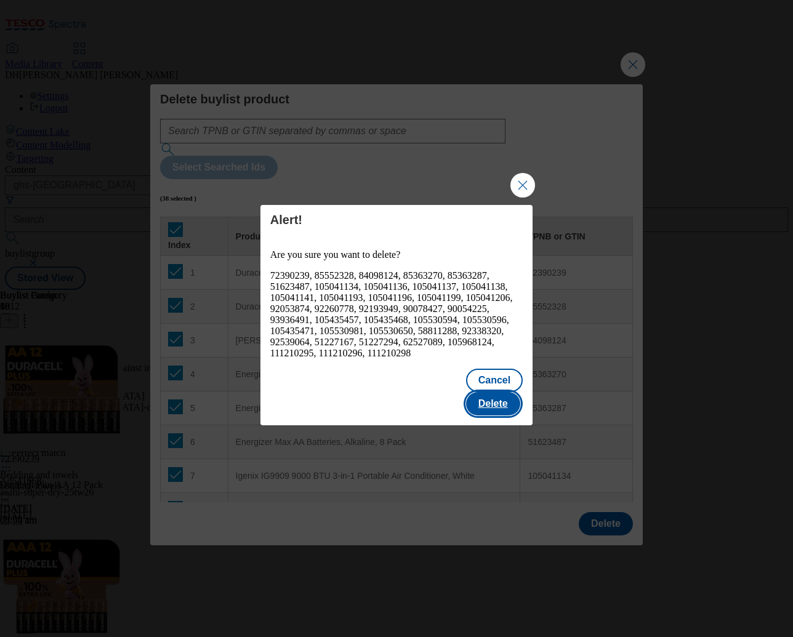 The image size is (793, 637). I want to click on button: Close Modal, so click(523, 185).